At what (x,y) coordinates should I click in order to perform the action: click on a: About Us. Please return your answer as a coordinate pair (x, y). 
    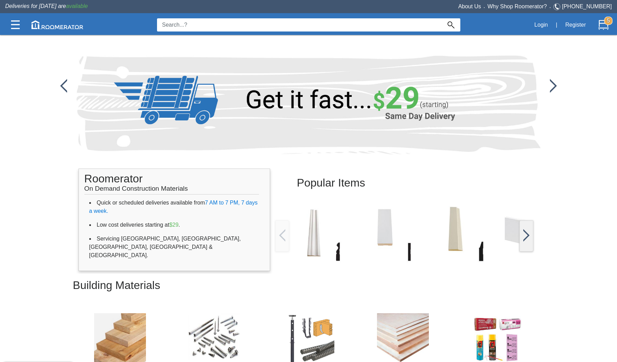
    Looking at the image, I should click on (469, 6).